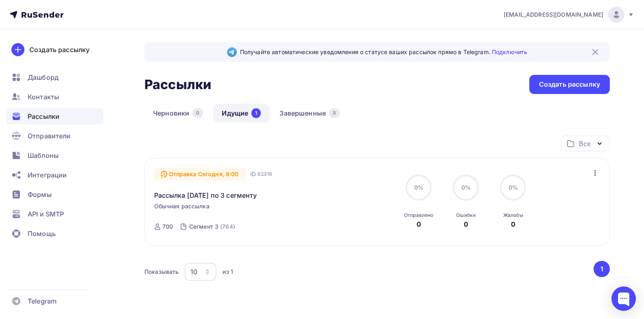  What do you see at coordinates (178, 85) in the screenshot?
I see `h2: Рассылки` at bounding box center [178, 85].